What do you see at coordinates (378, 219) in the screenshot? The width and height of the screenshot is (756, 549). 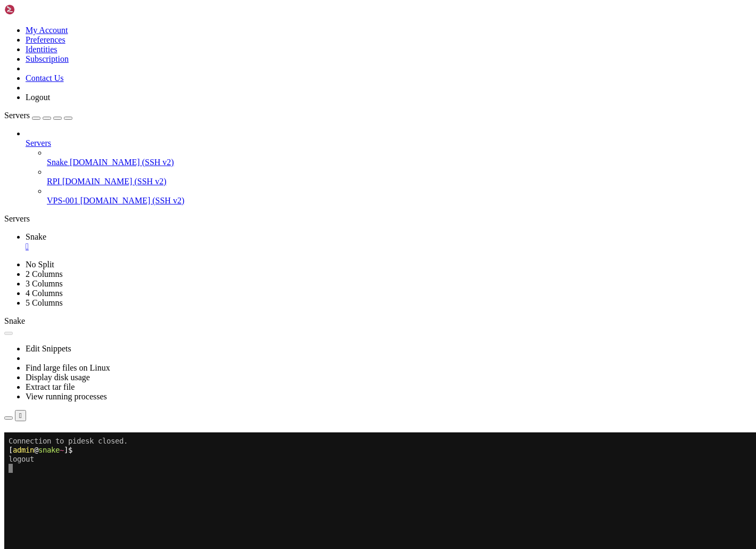 I see `div: Servers` at bounding box center [378, 219].